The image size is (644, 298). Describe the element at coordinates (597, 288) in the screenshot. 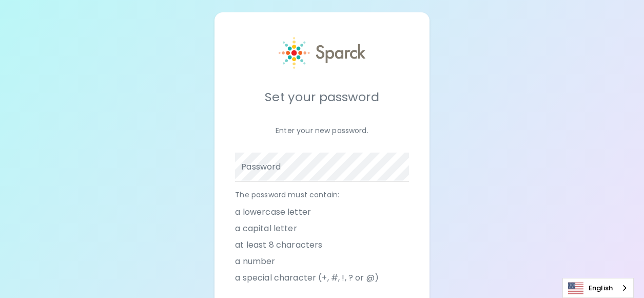

I see `aside: Language selected: English` at that location.